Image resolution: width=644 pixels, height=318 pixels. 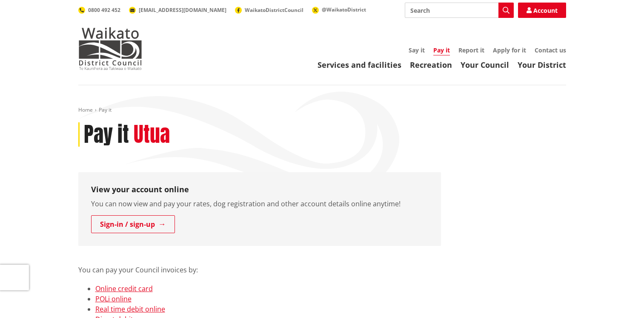 I want to click on a: Services and facilities, so click(x=359, y=65).